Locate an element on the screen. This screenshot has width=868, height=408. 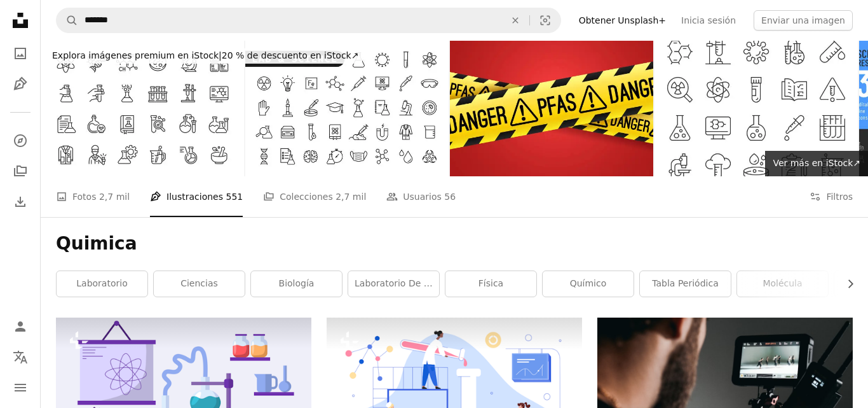
a: Un laboratorio de ciencias con un microscopio, un vaso, frascos y un is located at coordinates (183, 394).